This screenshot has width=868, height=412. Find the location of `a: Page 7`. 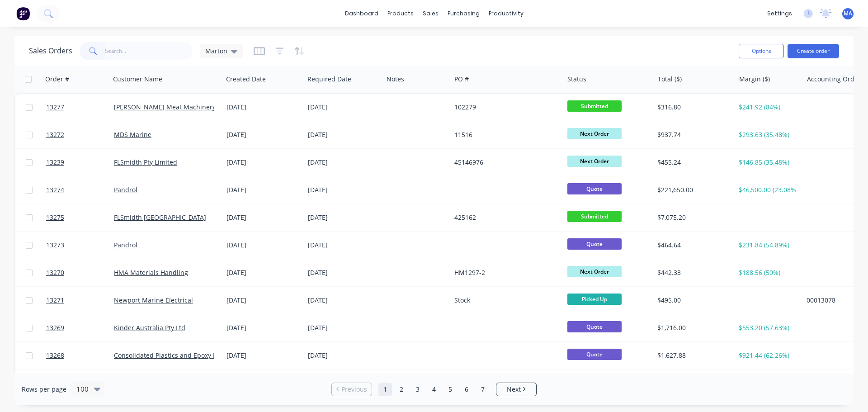

a: Page 7 is located at coordinates (483, 390).